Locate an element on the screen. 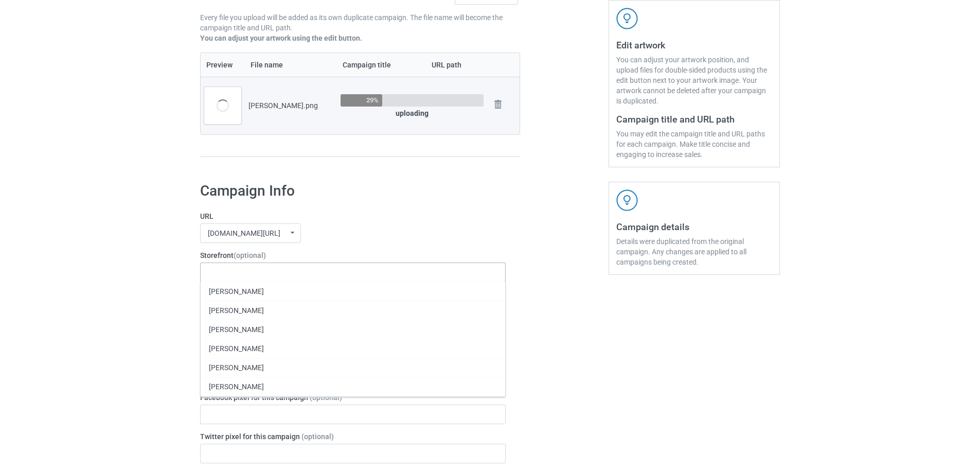  label: URL is located at coordinates (353, 216).